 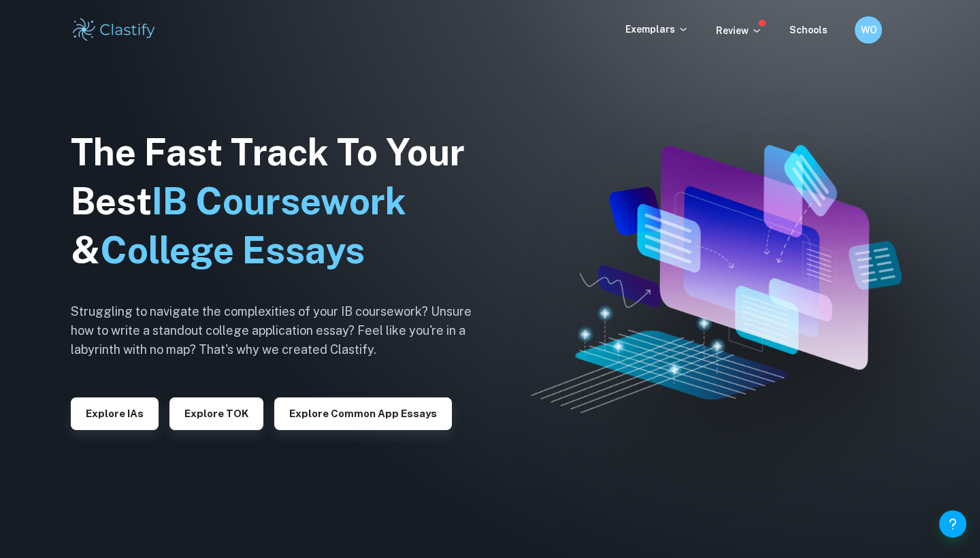 I want to click on a: Explore TOK, so click(x=217, y=412).